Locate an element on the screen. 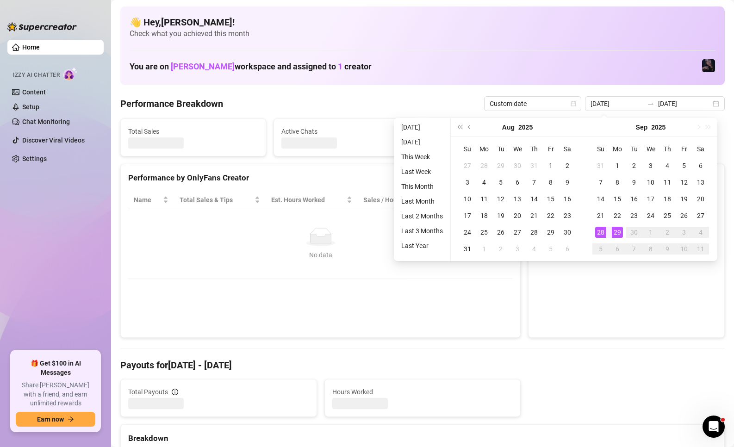 The image size is (734, 447). a: Content is located at coordinates (34, 92).